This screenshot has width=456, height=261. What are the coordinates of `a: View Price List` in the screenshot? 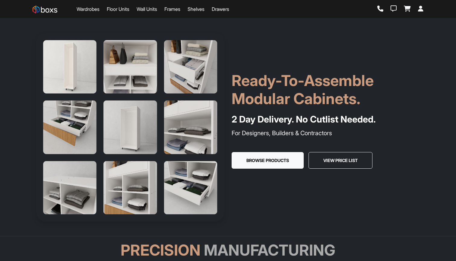 It's located at (340, 160).